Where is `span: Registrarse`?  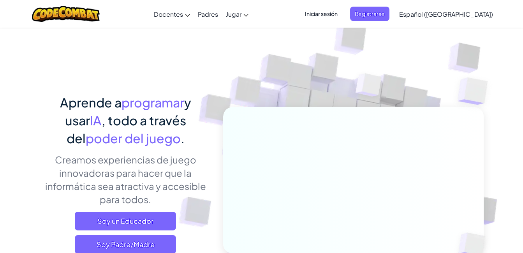
span: Registrarse is located at coordinates (369, 14).